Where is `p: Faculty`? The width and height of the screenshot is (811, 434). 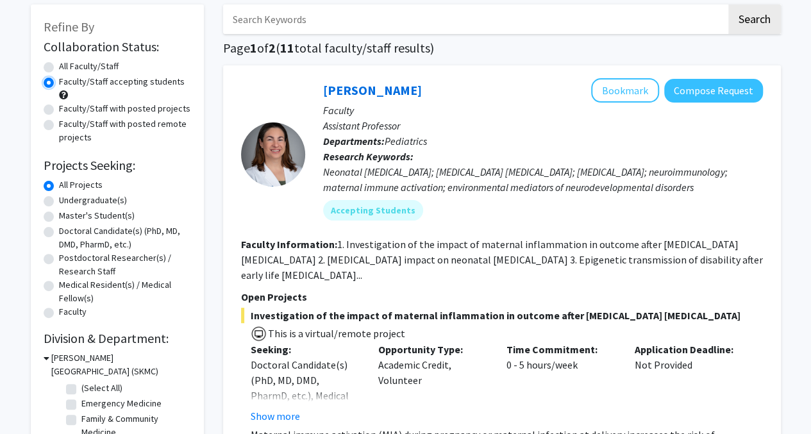
p: Faculty is located at coordinates (543, 110).